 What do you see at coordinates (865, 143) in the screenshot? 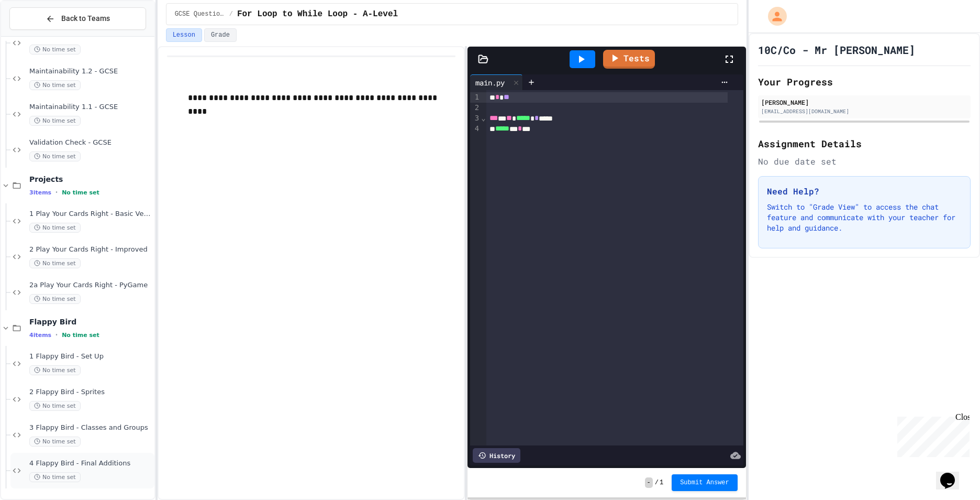
I see `h2: Assignment Details` at bounding box center [865, 143].